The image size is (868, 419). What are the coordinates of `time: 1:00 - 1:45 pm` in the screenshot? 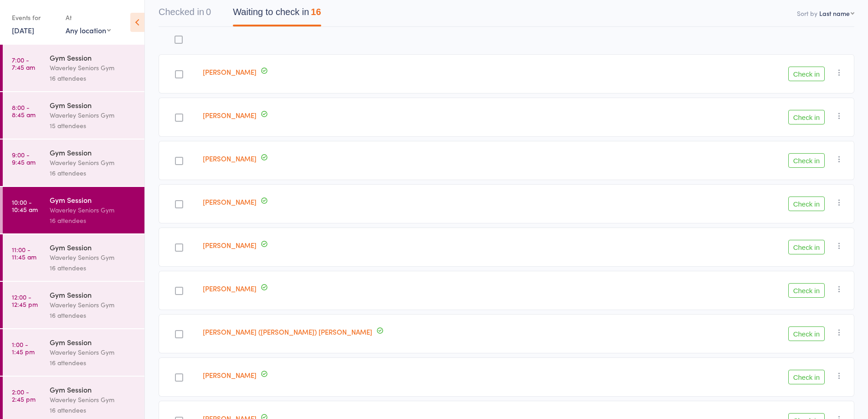 It's located at (23, 348).